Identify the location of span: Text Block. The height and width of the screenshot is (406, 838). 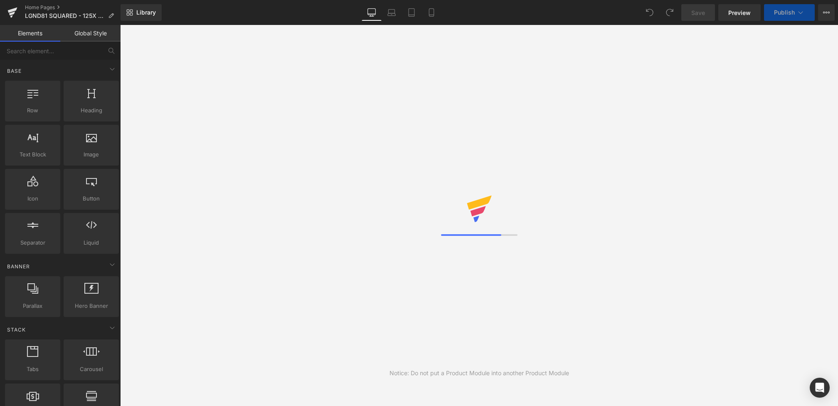
(32, 154).